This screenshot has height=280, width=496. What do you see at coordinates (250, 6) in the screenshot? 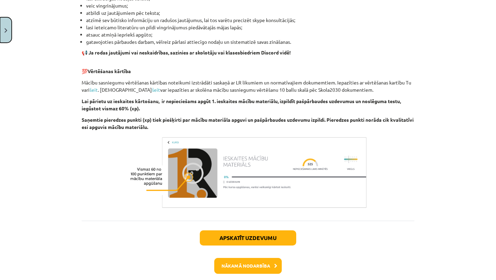
I see `li: veic vingrinājumus;` at bounding box center [250, 6].